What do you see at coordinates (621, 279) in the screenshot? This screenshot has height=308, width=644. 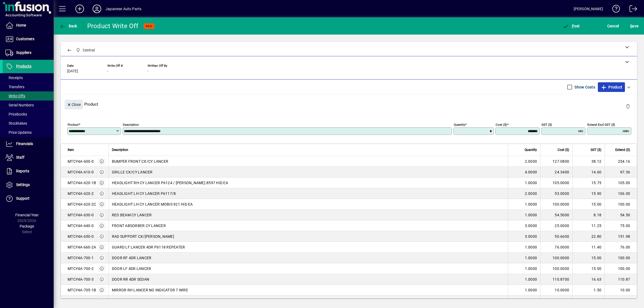 I see `td: 110.87` at bounding box center [621, 279].